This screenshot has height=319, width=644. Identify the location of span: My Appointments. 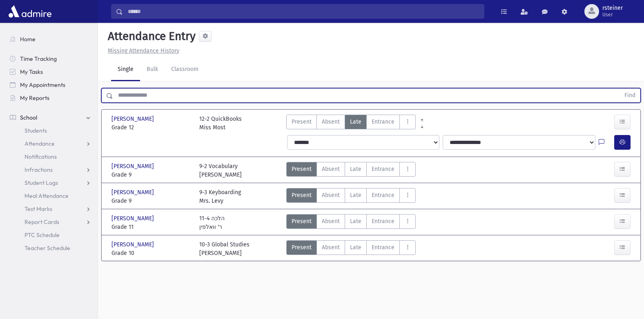
(42, 85).